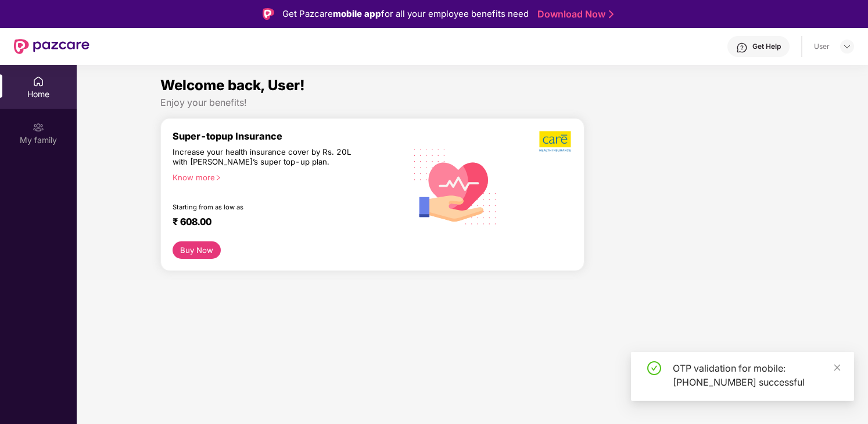  What do you see at coordinates (455, 186) in the screenshot?
I see `img: svg+xml;base64,PHN2ZyB4bWxucz0iaHR0cDovL3d3dy53My5vcmcvMjAwMC9zdmciIHhtbG5zOnhsaW5rPSJodHRwOi8vd3...` at bounding box center [455, 186].